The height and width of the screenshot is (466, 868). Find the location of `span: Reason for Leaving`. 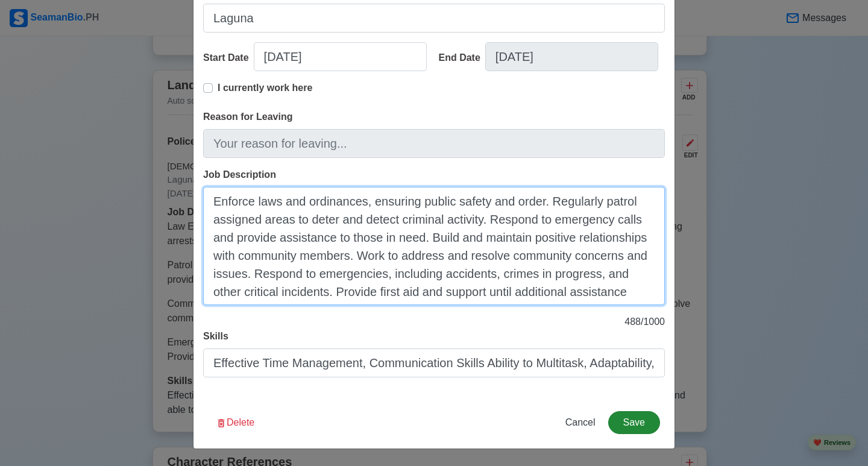

span: Reason for Leaving is located at coordinates (247, 117).